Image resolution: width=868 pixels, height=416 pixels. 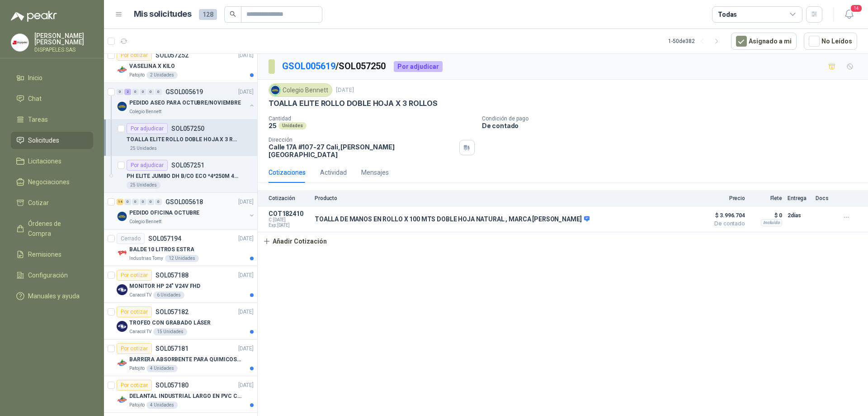 What do you see at coordinates (505, 198) in the screenshot?
I see `p: Producto` at bounding box center [505, 198].